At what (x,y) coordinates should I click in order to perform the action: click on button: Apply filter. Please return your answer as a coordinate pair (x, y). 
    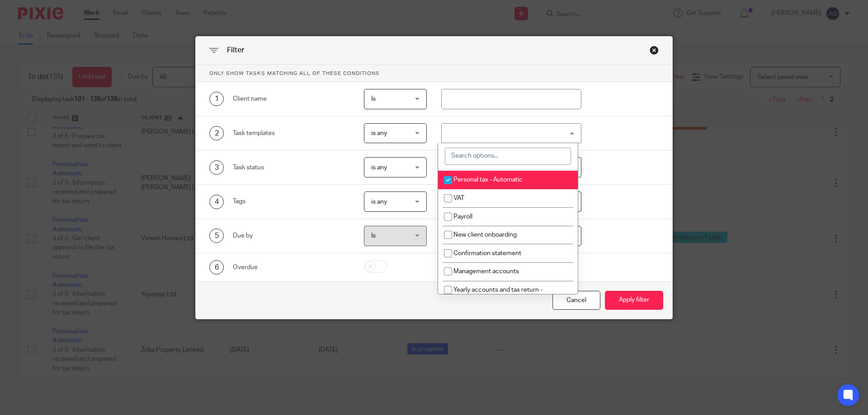
    Looking at the image, I should click on (633, 300).